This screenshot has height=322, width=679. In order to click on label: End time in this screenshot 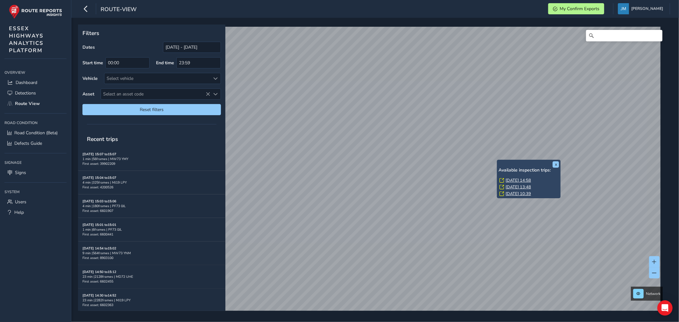, I will do `click(165, 63)`.